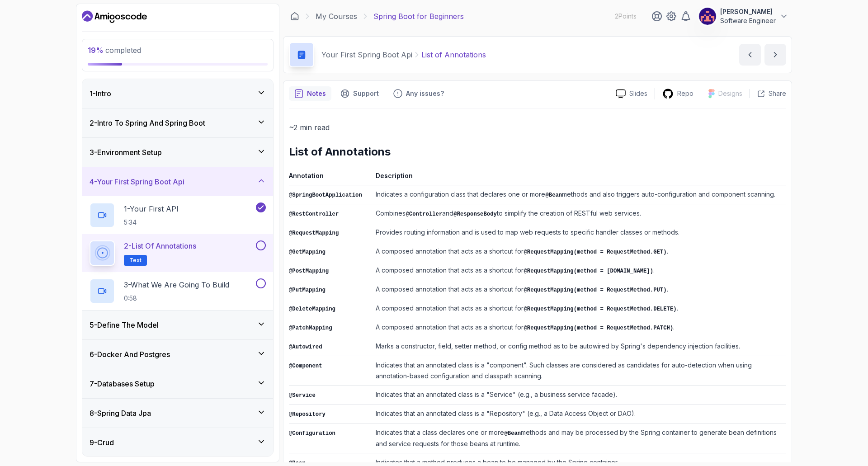 This screenshot has width=868, height=466. Describe the element at coordinates (307, 290) in the screenshot. I see `code: @PutMapping` at that location.